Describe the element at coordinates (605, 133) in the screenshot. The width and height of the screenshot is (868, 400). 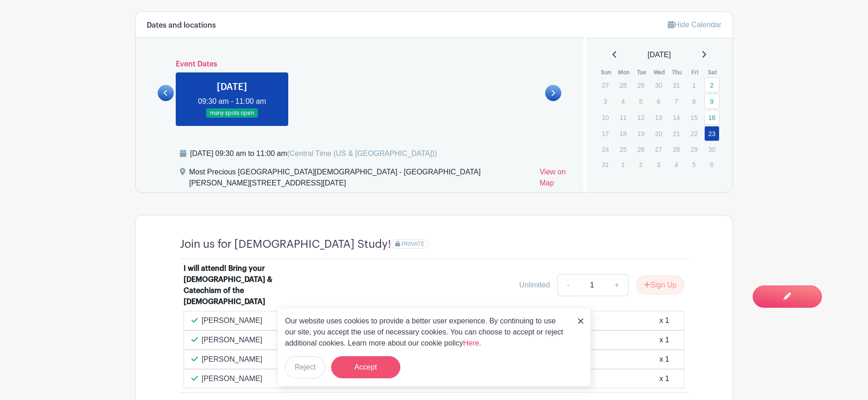
I see `p: 17` at that location.